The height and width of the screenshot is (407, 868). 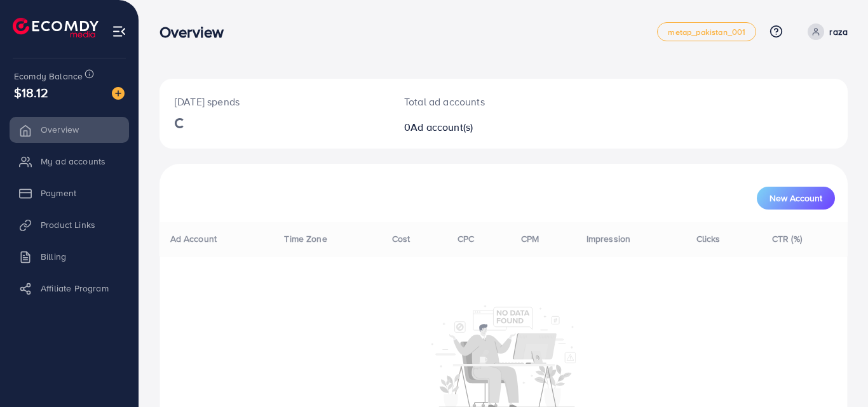 What do you see at coordinates (825, 32) in the screenshot?
I see `a: raza` at bounding box center [825, 32].